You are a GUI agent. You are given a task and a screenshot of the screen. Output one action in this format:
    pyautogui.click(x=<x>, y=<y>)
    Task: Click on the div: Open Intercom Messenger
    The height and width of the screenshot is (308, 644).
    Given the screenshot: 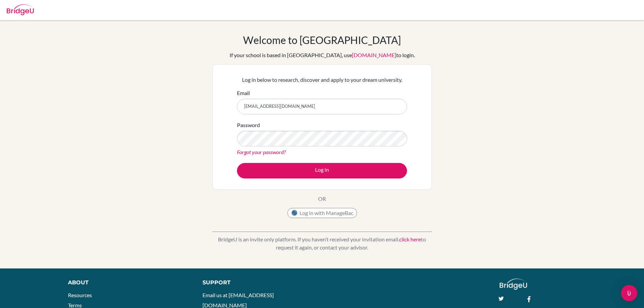 What is the action you would take?
    pyautogui.click(x=629, y=293)
    